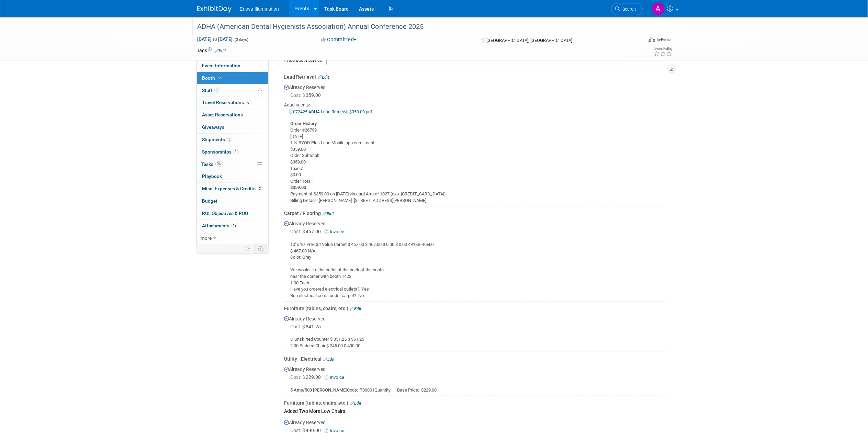 The image size is (868, 441). What do you see at coordinates (663, 49) in the screenshot?
I see `div: Event Rating` at bounding box center [663, 49].